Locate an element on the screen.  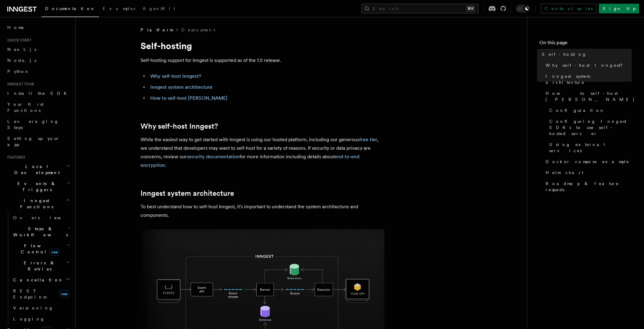
span: Configuring Inngest SDKs to use self-hosted server is located at coordinates (590, 128).